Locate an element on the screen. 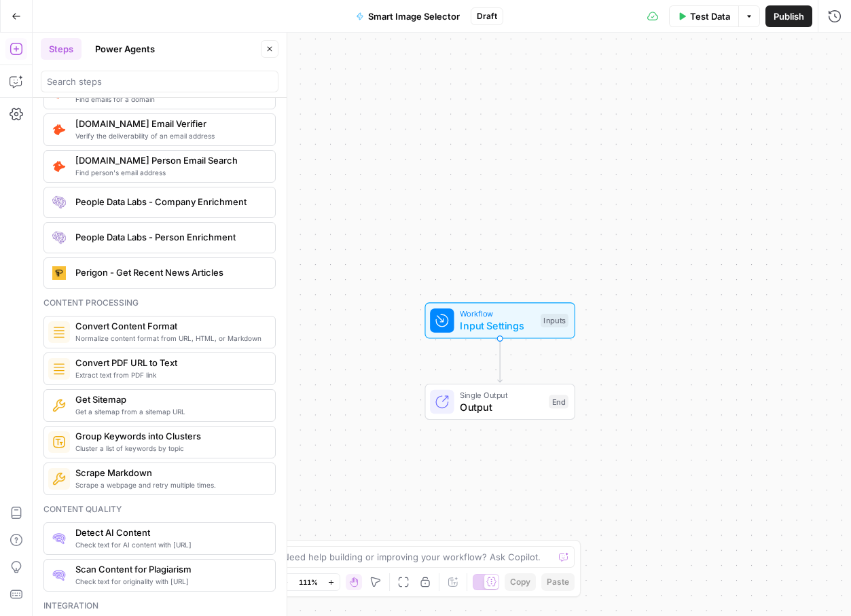 This screenshot has height=616, width=851. div: Integration is located at coordinates (160, 606).